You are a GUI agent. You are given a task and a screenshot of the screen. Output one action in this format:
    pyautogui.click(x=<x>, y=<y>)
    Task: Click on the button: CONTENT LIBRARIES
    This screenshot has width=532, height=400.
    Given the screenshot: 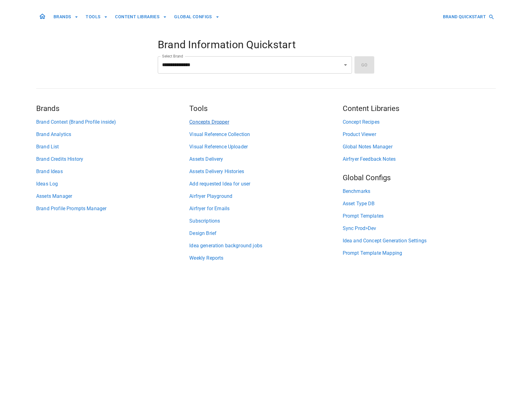 What is the action you would take?
    pyautogui.click(x=141, y=17)
    